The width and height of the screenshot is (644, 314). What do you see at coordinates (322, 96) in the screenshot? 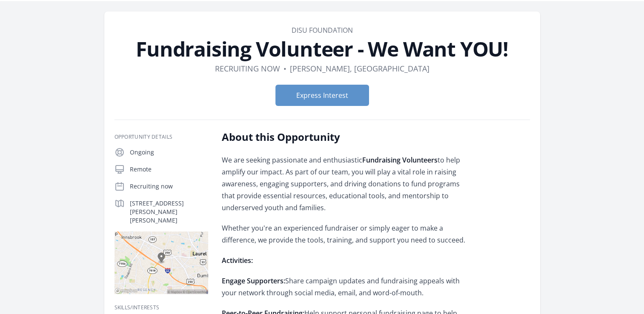
I see `button: Express Interest` at bounding box center [322, 96].